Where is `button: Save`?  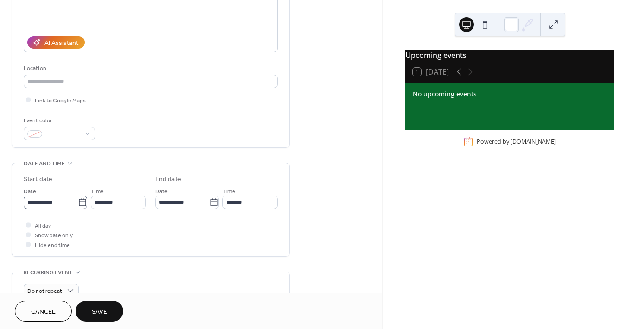 button: Save is located at coordinates (99, 311).